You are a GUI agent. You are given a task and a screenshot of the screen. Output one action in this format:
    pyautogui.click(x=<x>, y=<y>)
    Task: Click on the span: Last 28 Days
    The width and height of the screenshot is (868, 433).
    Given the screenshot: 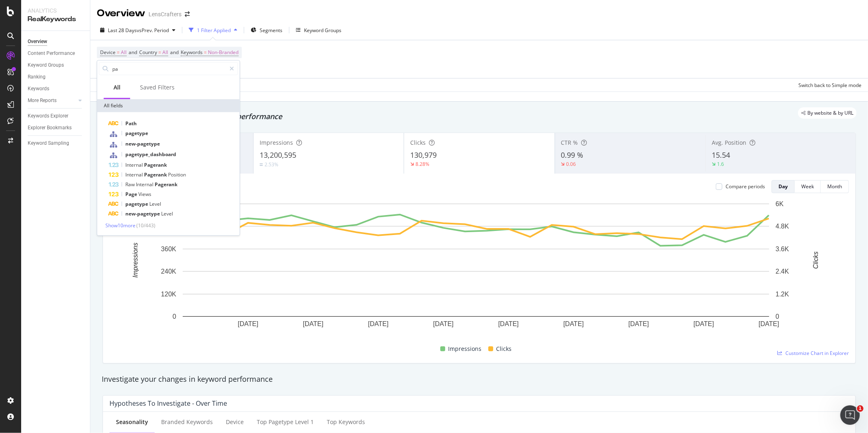 What is the action you would take?
    pyautogui.click(x=122, y=30)
    